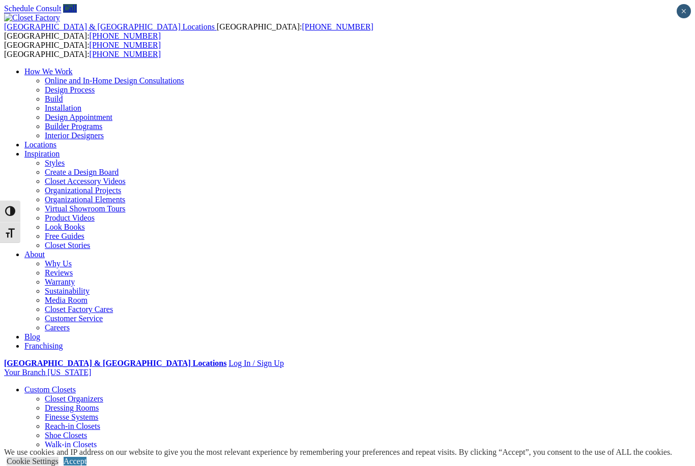 Image resolution: width=695 pixels, height=466 pixels. What do you see at coordinates (81, 172) in the screenshot?
I see `a: Create a Design Board` at bounding box center [81, 172].